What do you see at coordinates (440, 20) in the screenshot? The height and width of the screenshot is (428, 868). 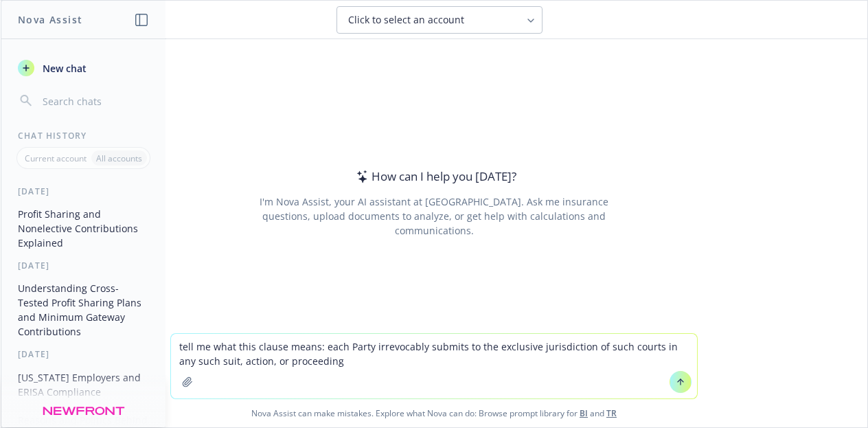 I see `button: Click to select an account` at bounding box center [440, 20].